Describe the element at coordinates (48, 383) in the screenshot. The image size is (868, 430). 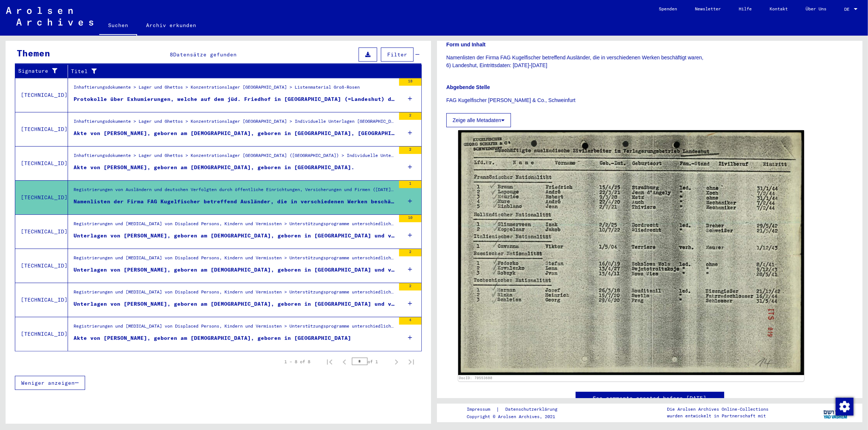
I see `span: Weniger anzeigen` at that location.